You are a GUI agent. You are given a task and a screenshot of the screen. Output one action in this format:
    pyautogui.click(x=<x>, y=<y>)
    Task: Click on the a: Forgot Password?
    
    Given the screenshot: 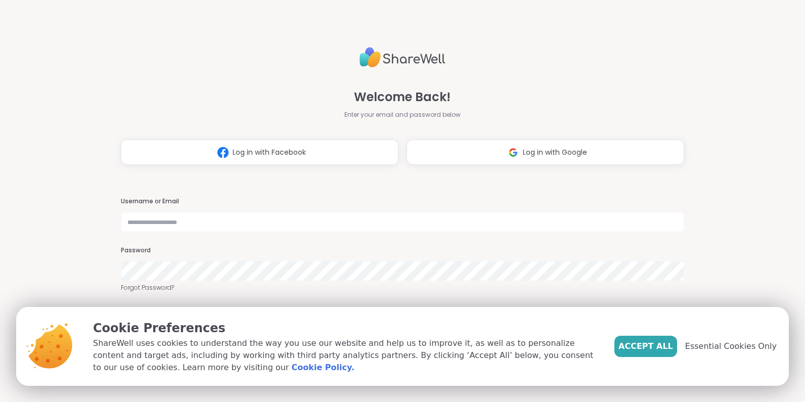 What is the action you would take?
    pyautogui.click(x=403, y=288)
    